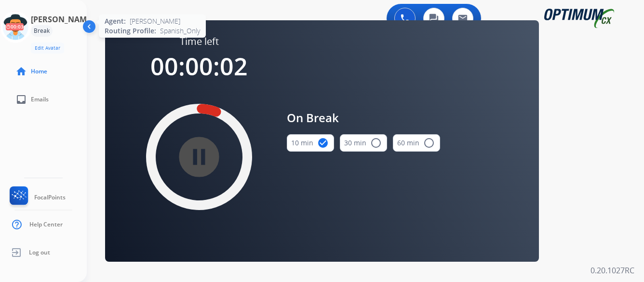  What do you see at coordinates (130, 31) in the screenshot?
I see `span: Routing Profile:` at bounding box center [130, 31].